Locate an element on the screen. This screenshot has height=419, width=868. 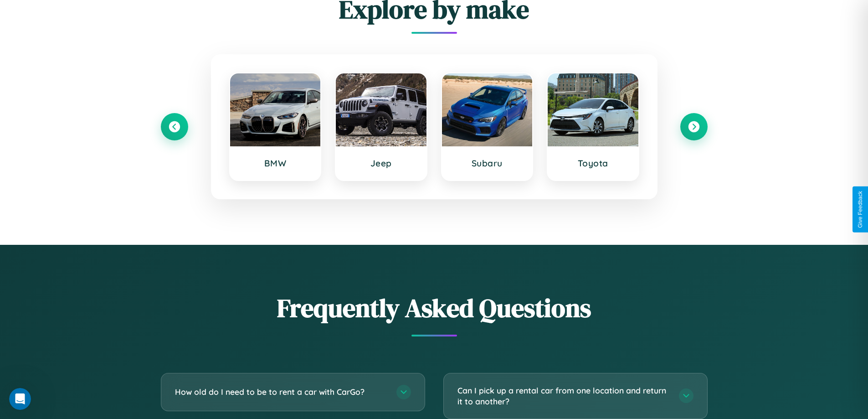
h3: How old do I need to be to rent a car with CarGo? is located at coordinates (281, 391).